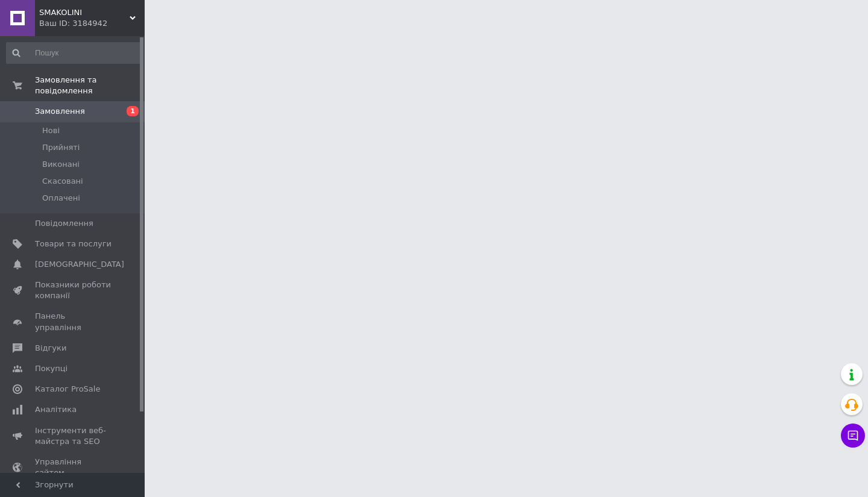 The height and width of the screenshot is (497, 868). Describe the element at coordinates (60, 112) in the screenshot. I see `span: Замовлення` at that location.